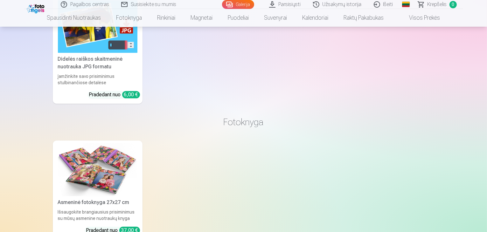  What do you see at coordinates (315, 18) in the screenshot?
I see `a: Kalendoriai` at bounding box center [315, 18].